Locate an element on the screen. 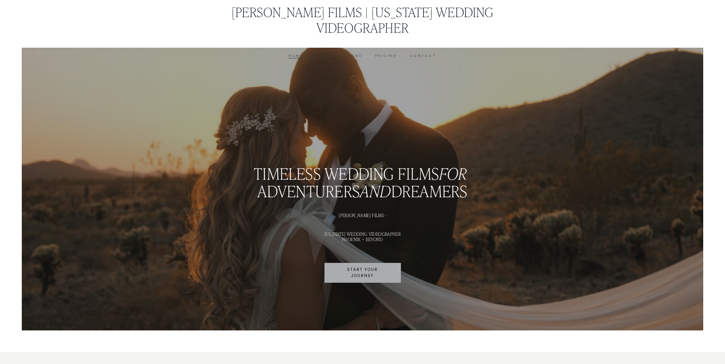  a: Home is located at coordinates (296, 56).